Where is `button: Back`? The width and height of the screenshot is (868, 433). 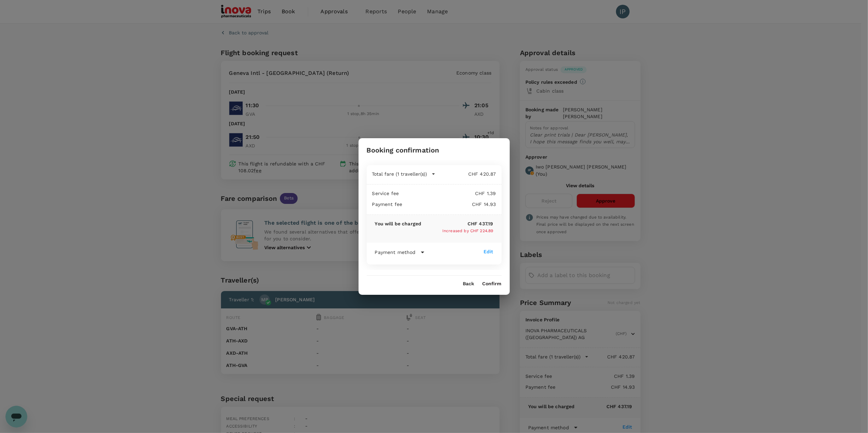
button: Back is located at coordinates (469, 284).